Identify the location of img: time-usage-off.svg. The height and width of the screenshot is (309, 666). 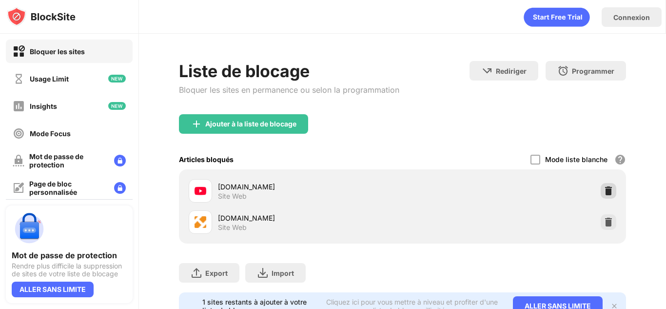
(19, 79).